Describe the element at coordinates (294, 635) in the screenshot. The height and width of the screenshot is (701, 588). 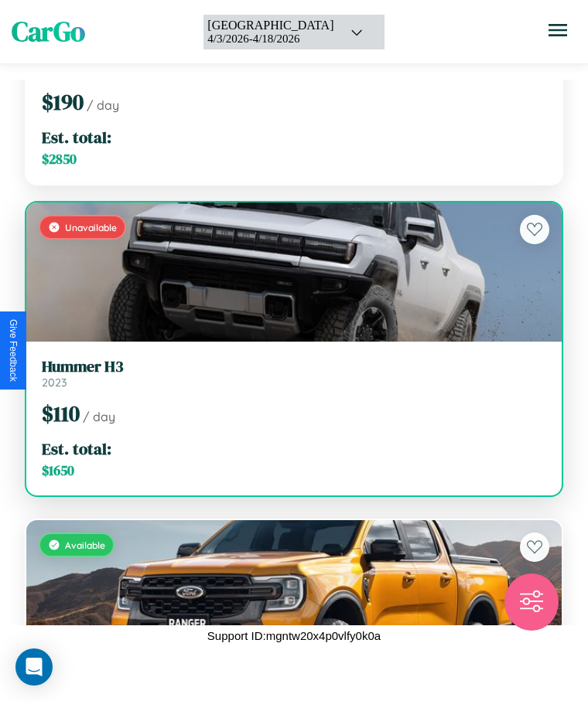
I see `p: Support ID: mgntw20x4p0vlfy0k0a` at that location.